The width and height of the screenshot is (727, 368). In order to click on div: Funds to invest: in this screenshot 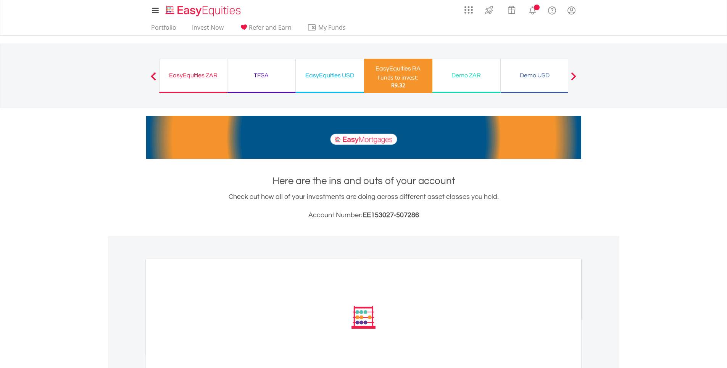, I will do `click(398, 78)`.